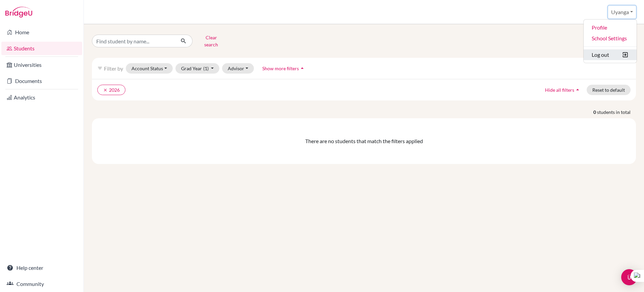 This screenshot has height=292, width=644. What do you see at coordinates (19, 12) in the screenshot?
I see `img: Bridge-U` at bounding box center [19, 12].